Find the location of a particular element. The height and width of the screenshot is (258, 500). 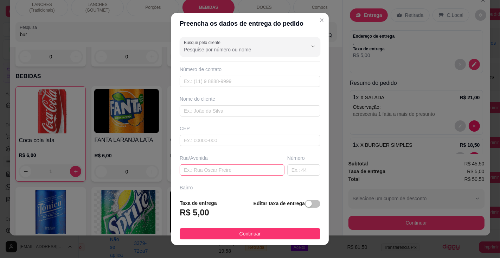

label: Busque pelo cliente is located at coordinates (203, 42).